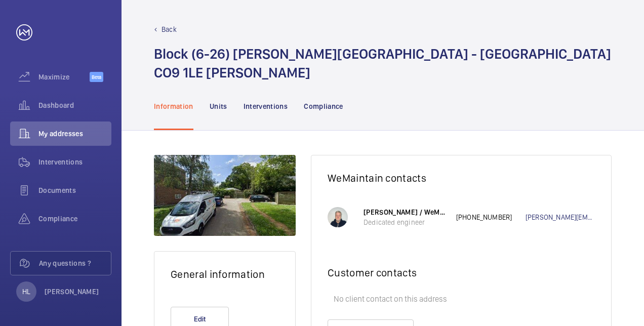 The image size is (644, 326). What do you see at coordinates (461, 299) in the screenshot?
I see `p: No client contact on this address` at bounding box center [461, 299].